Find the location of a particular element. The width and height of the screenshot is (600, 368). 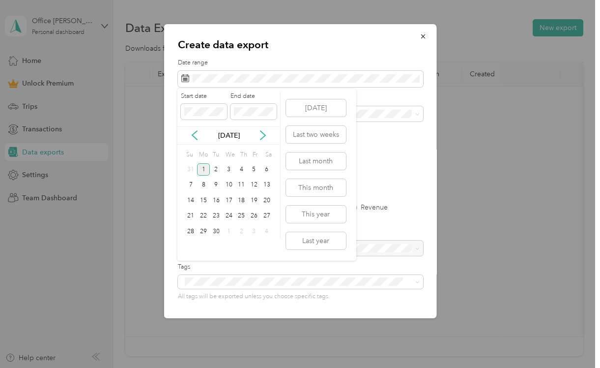

button: This month is located at coordinates (316, 187).